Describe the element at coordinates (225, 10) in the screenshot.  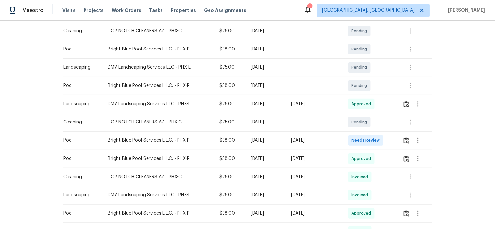
I see `span: Geo Assignments` at that location.